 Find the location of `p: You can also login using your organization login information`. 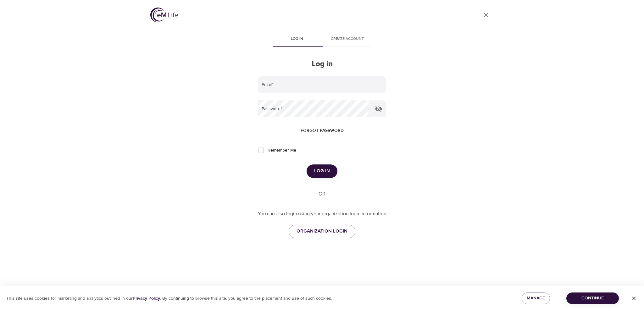

p: You can also login using your organization login information is located at coordinates (322, 214).